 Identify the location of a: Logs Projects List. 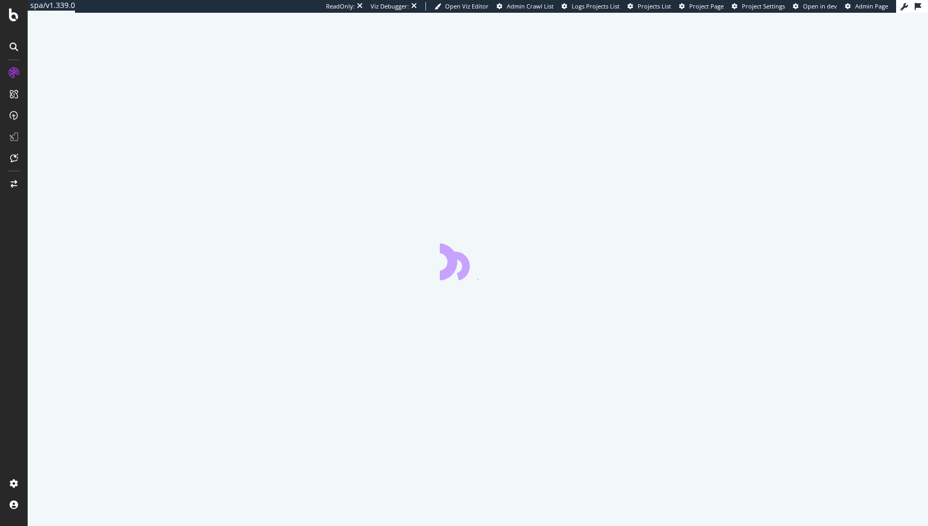
(591, 6).